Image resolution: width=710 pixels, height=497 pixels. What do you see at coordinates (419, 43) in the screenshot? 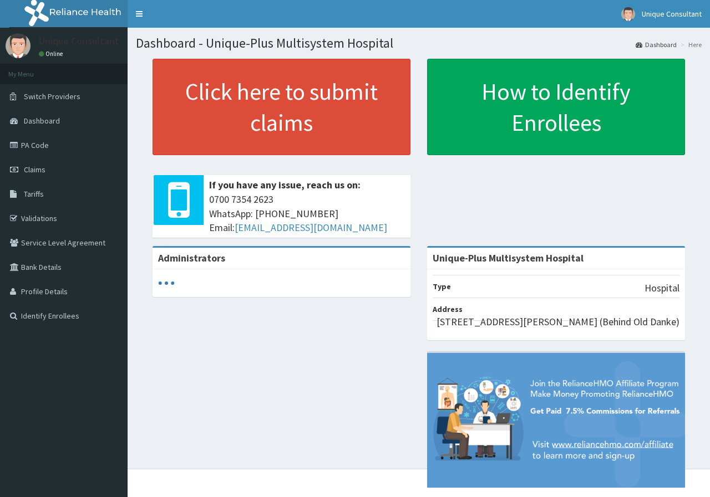
I see `h1: Dashboard - Unique-Plus Multisystem Hospital` at bounding box center [419, 43].